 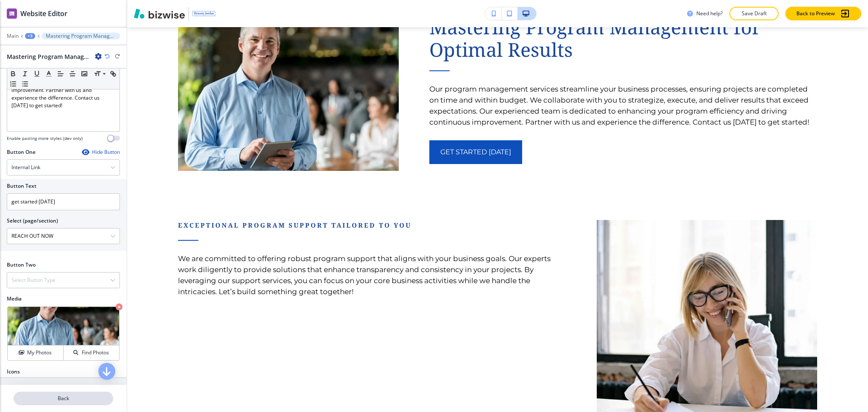 What do you see at coordinates (49, 57) in the screenshot?
I see `h2: Mastering Program Management for Optimal Results` at bounding box center [49, 57].